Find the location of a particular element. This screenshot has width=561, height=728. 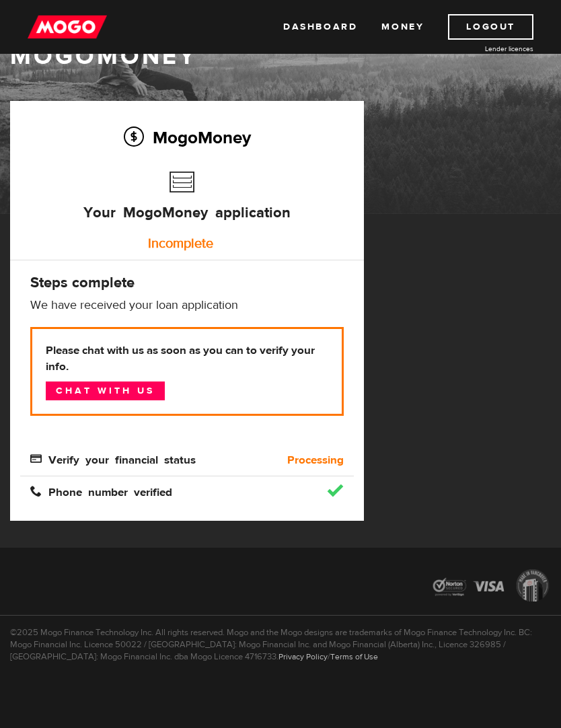

h4: Steps complete is located at coordinates (187, 282).